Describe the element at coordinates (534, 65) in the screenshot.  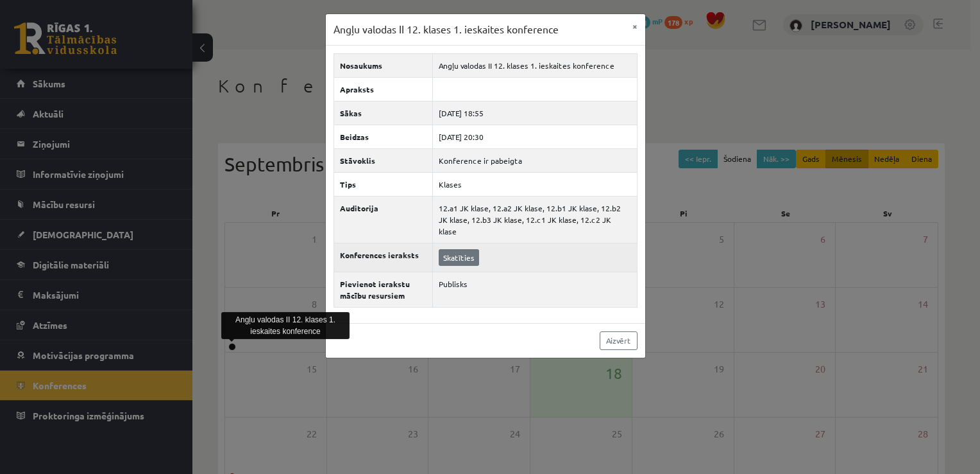
I see `td: Angļu valodas II 12. klases 1. ieskaites konference` at that location.